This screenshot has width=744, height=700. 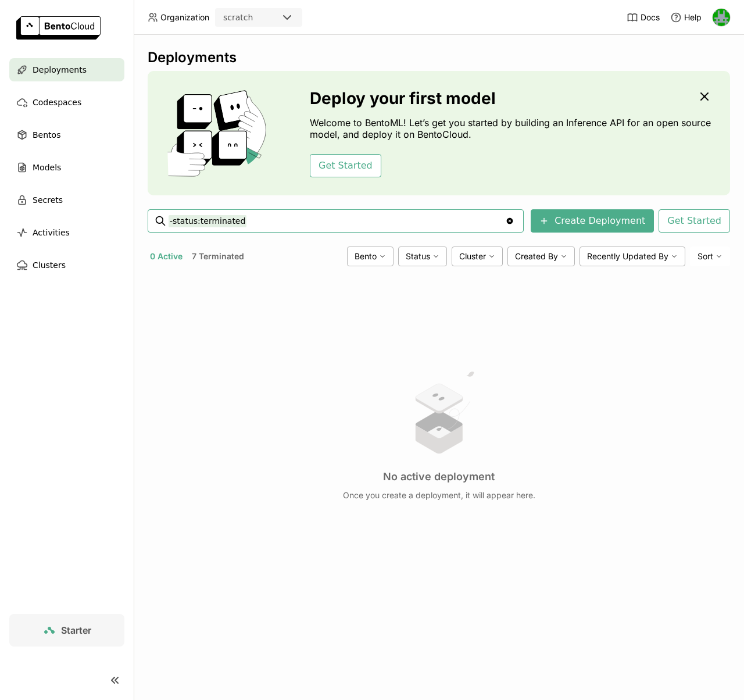 I want to click on div: Bento, so click(x=371, y=256).